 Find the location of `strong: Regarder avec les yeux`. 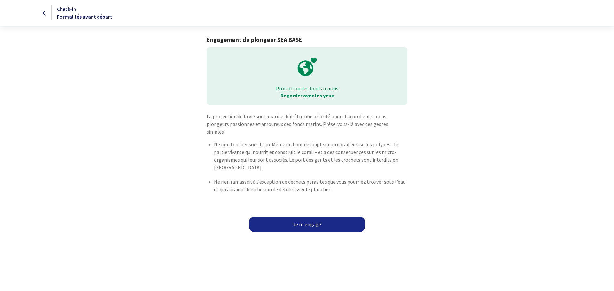

strong: Regarder avec les yeux is located at coordinates (307, 96).